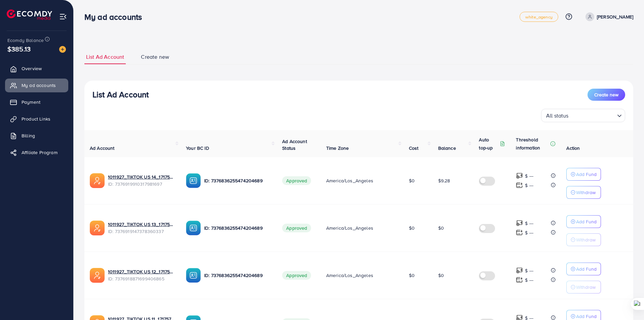 The image size is (644, 320). I want to click on button: Create new, so click(606, 95).